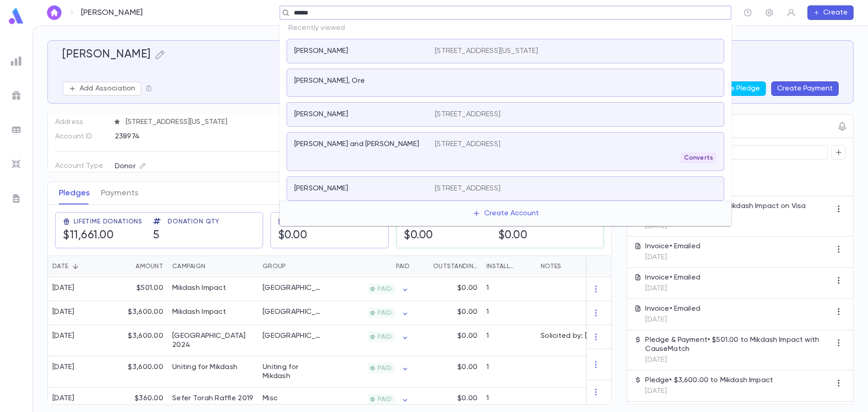 This screenshot has height=412, width=868. What do you see at coordinates (81, 166) in the screenshot?
I see `p: Account Type` at bounding box center [81, 166].